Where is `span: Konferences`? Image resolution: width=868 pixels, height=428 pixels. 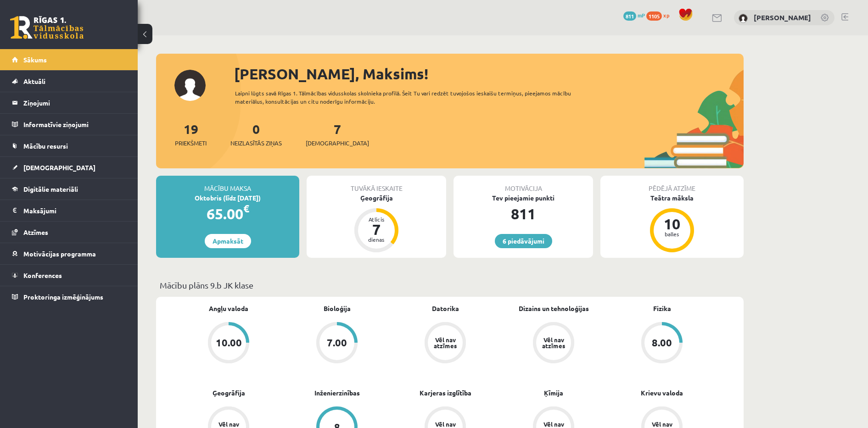 span: Konferences is located at coordinates (42, 275).